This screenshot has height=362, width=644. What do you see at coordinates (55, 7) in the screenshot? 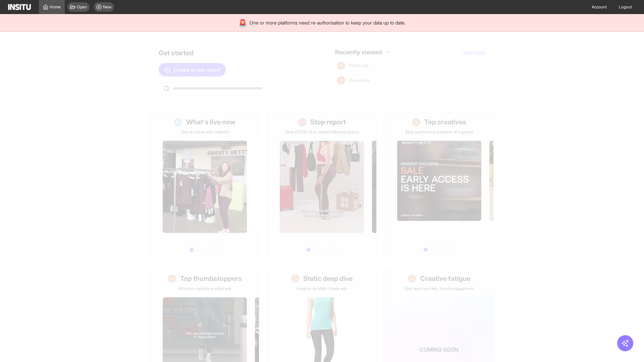
I see `span: Home` at bounding box center [55, 7].